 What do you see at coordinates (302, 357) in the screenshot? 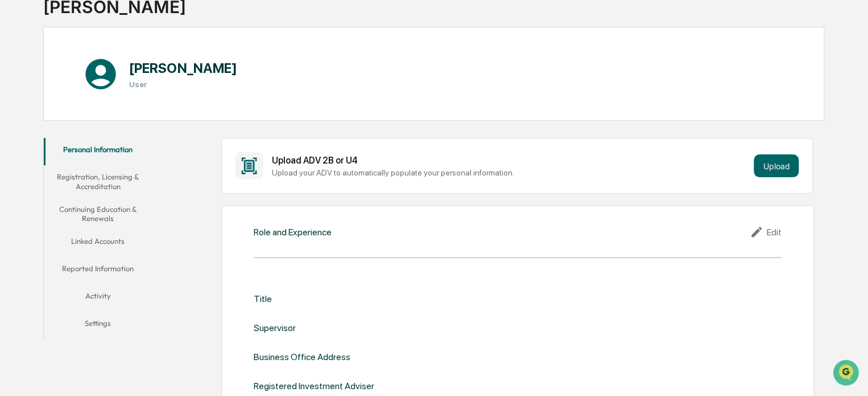
I see `div: Business Office Address` at bounding box center [302, 357].